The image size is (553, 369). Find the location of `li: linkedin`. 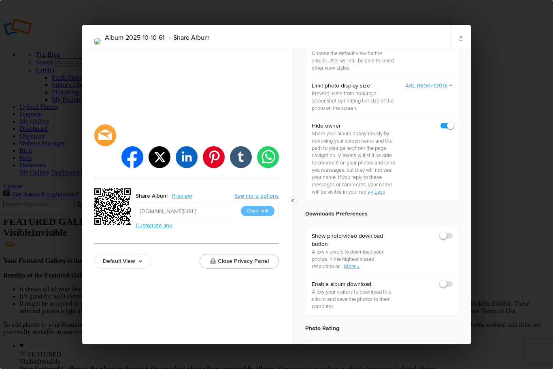

li: linkedin is located at coordinates (187, 157).